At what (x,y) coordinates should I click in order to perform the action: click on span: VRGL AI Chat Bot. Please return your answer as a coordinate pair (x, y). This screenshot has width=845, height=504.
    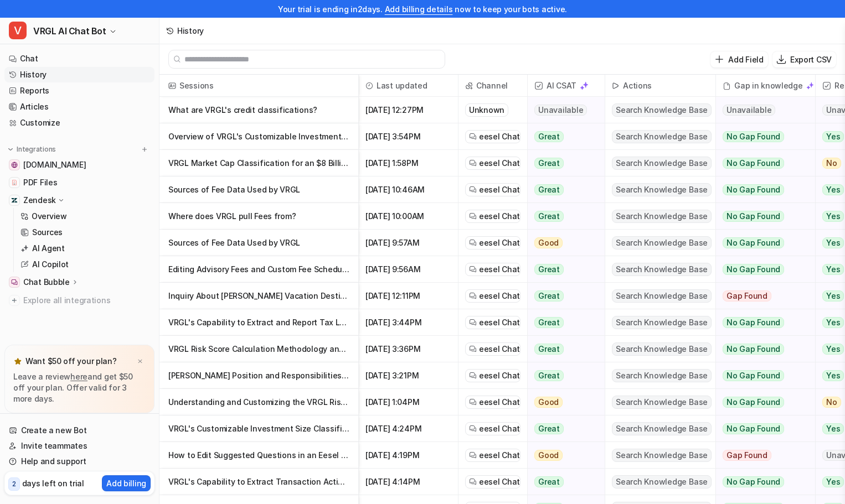
    Looking at the image, I should click on (70, 31).